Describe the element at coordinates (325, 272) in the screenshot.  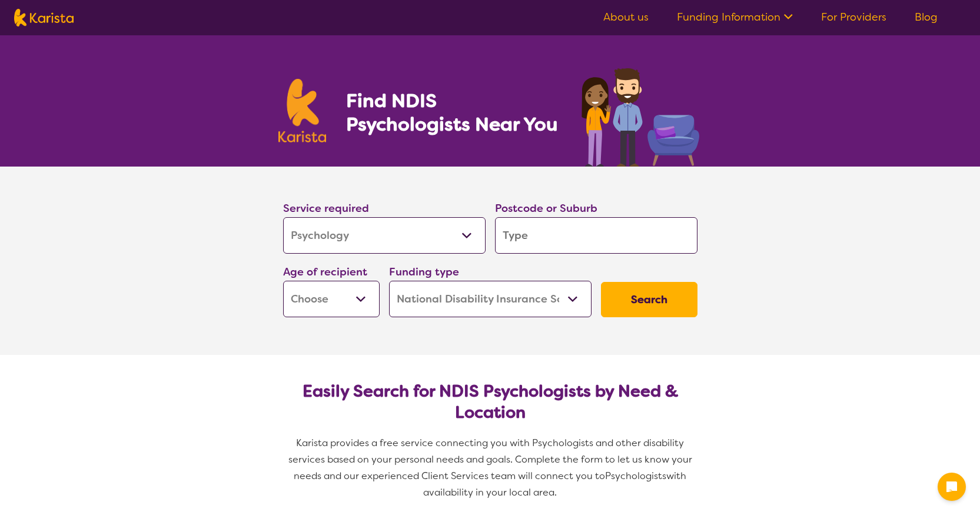
I see `label: Age of recipient` at that location.